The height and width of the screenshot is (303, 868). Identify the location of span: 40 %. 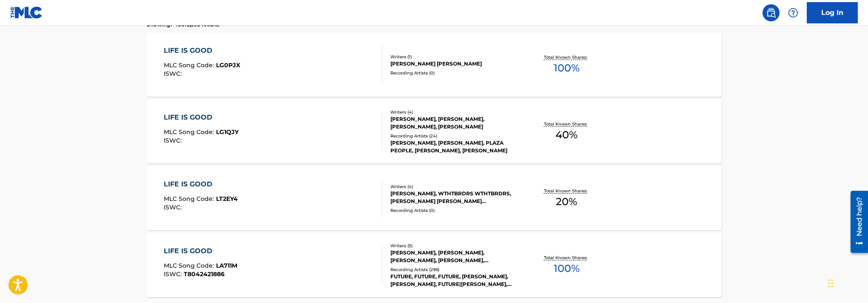
(567, 135).